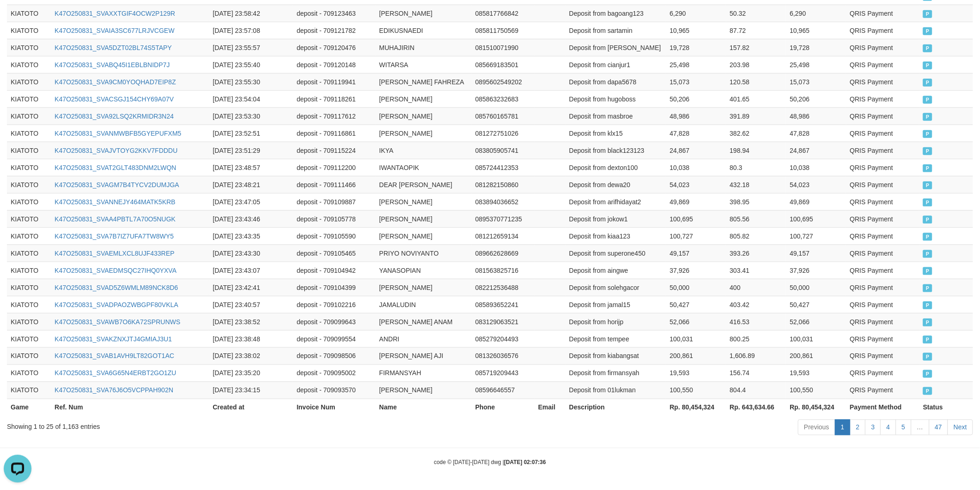  What do you see at coordinates (424, 373) in the screenshot?
I see `td: FIRMANSYAH` at bounding box center [424, 373].